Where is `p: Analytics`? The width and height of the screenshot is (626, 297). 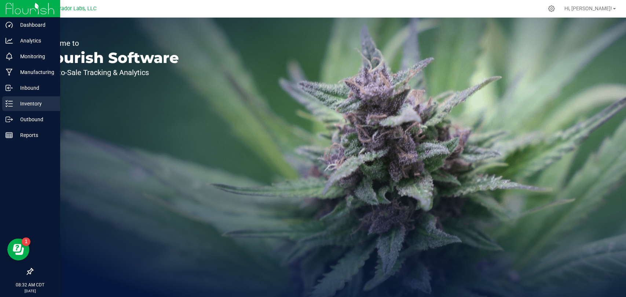 p: Analytics is located at coordinates (35, 41).